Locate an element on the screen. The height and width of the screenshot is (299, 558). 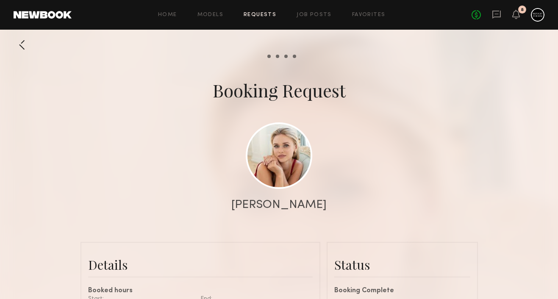
a: Models is located at coordinates (210, 15).